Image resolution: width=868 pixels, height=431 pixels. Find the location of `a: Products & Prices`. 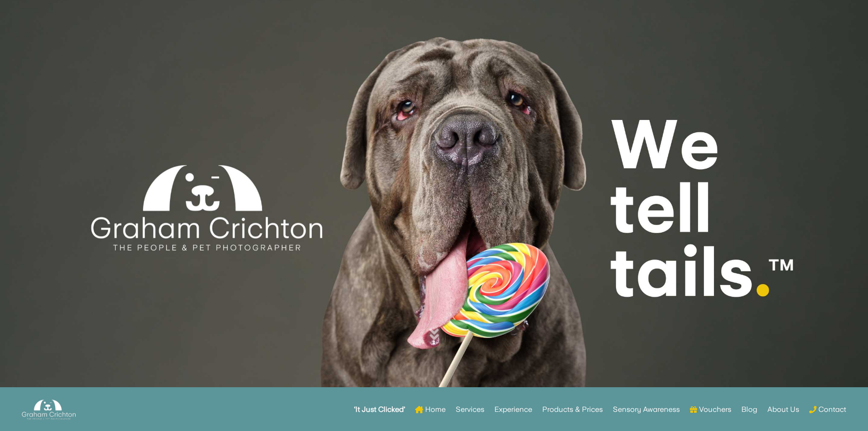

a: Products & Prices is located at coordinates (572, 409).